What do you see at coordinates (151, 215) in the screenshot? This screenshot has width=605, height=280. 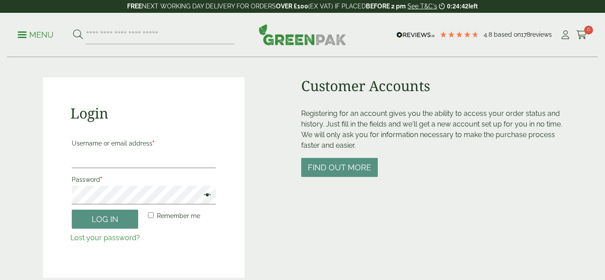 I see `input: Remember me` at bounding box center [151, 215].